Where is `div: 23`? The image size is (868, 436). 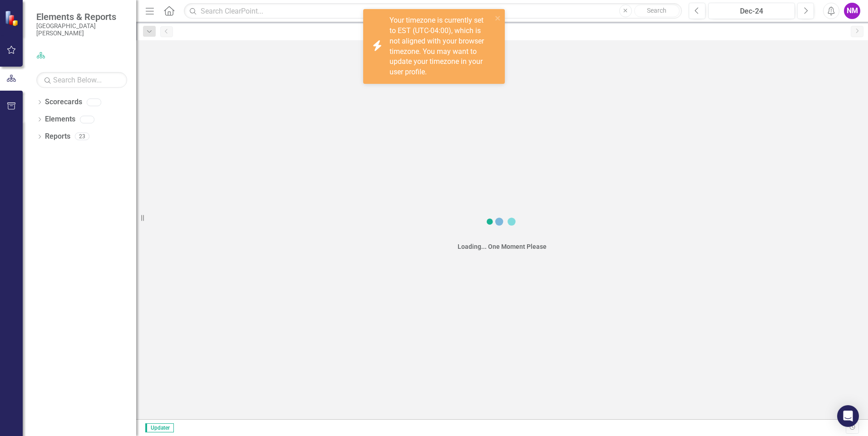
div: 23 is located at coordinates (82, 137).